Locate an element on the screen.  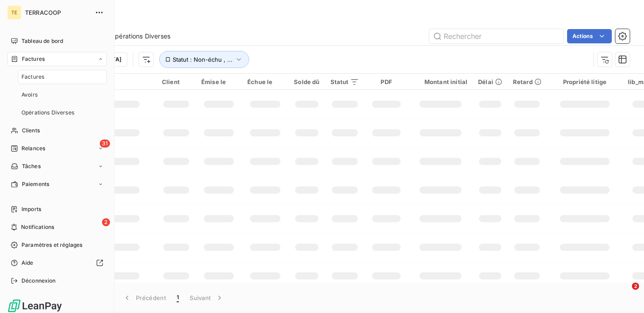
span: Tableau de bord is located at coordinates (42, 41).